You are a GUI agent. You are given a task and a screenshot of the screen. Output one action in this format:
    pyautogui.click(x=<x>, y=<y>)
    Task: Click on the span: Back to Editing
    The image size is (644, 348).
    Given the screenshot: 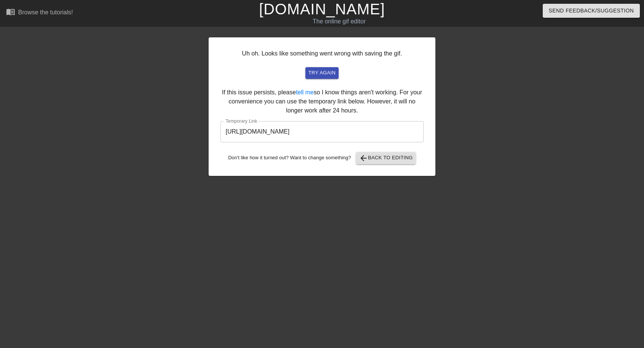 What is the action you would take?
    pyautogui.click(x=386, y=158)
    